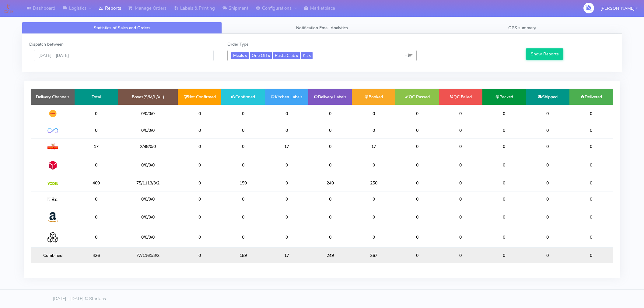 The width and height of the screenshot is (644, 308). Describe the element at coordinates (548, 97) in the screenshot. I see `td: Shipped` at that location.